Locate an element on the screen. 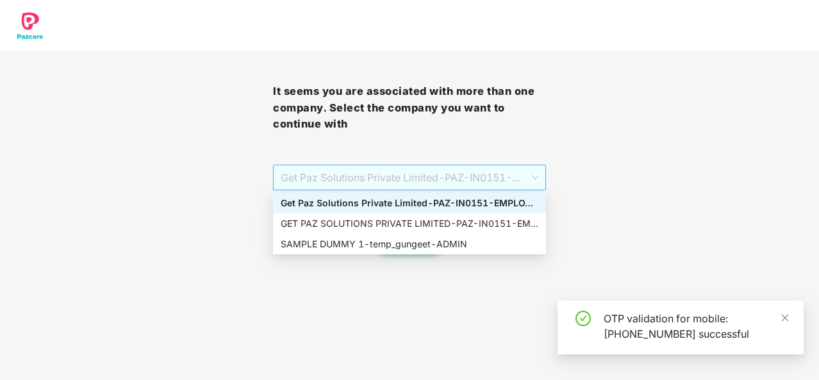 This screenshot has height=380, width=819. span: close is located at coordinates (785, 318).